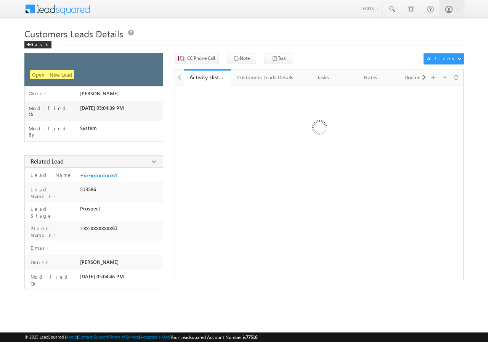 The image size is (488, 342). I want to click on label: Lead Number, so click(53, 193).